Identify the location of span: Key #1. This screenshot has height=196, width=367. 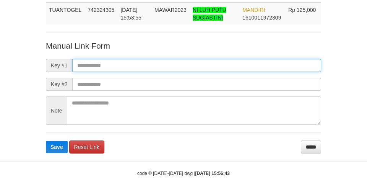
(59, 65).